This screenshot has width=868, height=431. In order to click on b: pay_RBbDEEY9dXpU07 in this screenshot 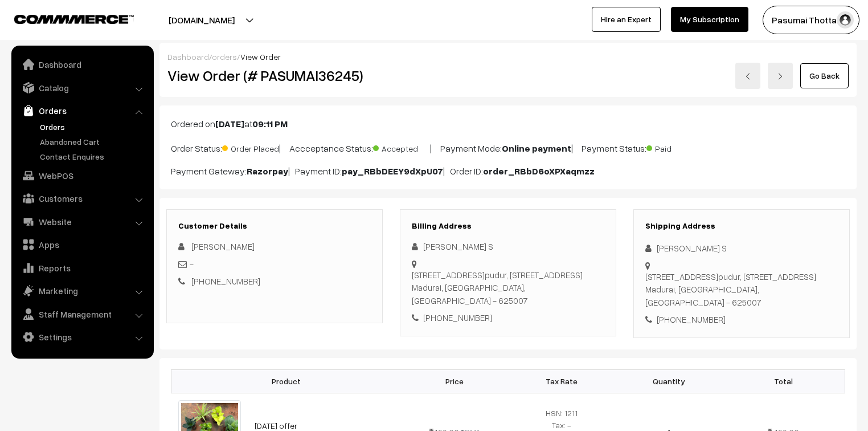, I will do `click(393, 171)`.